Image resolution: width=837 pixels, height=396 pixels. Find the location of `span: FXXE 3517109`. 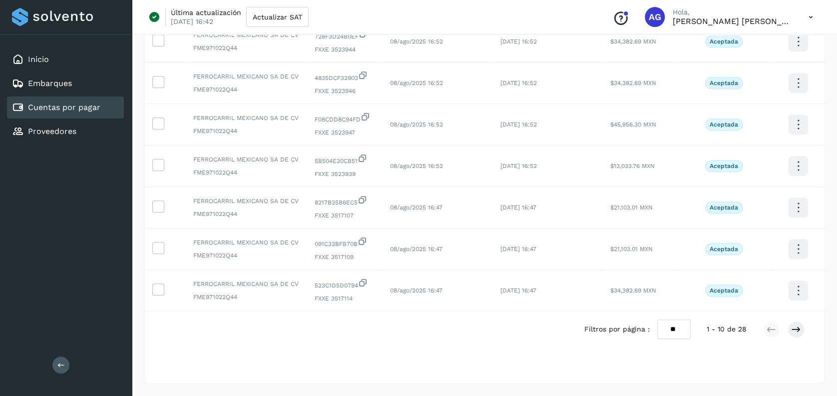

span: FXXE 3517109 is located at coordinates (344, 257).